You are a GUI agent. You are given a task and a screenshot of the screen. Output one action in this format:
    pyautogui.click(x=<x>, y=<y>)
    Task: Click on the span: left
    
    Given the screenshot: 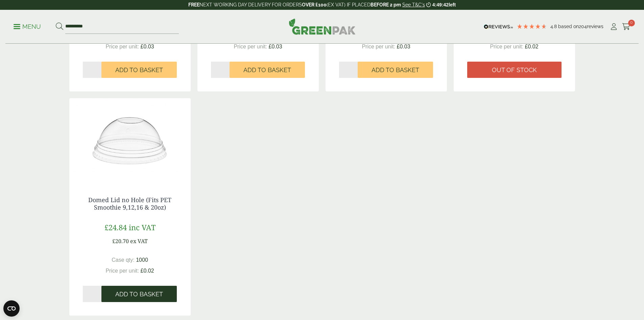 What is the action you would take?
    pyautogui.click(x=452, y=5)
    